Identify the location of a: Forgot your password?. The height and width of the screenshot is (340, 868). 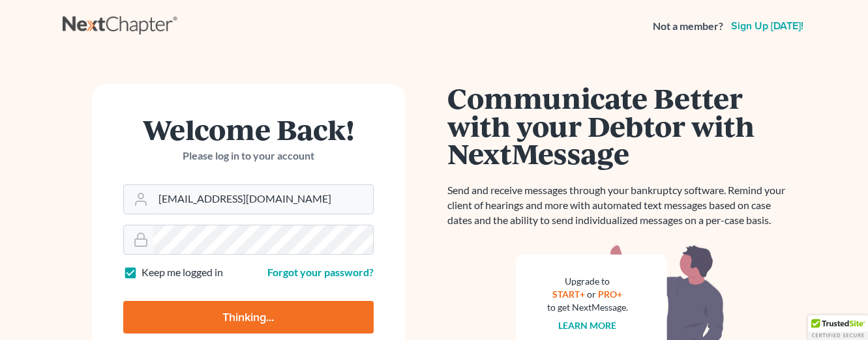
(320, 272).